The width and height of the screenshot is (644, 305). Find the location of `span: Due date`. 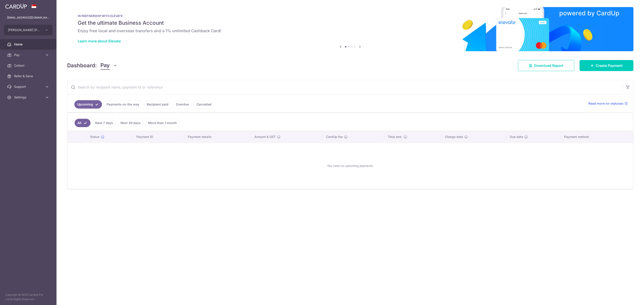

span: Due date is located at coordinates (516, 137).